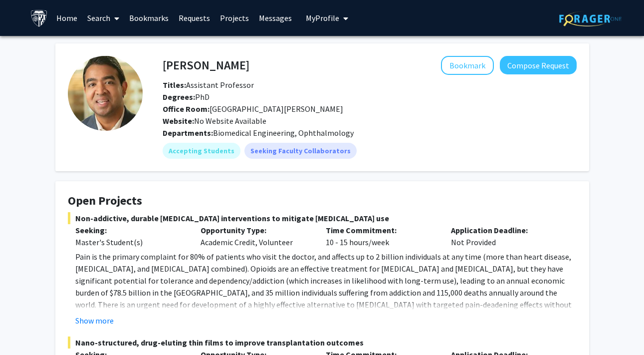 The height and width of the screenshot is (355, 644). What do you see at coordinates (130, 230) in the screenshot?
I see `p: Seeking:` at bounding box center [130, 230].